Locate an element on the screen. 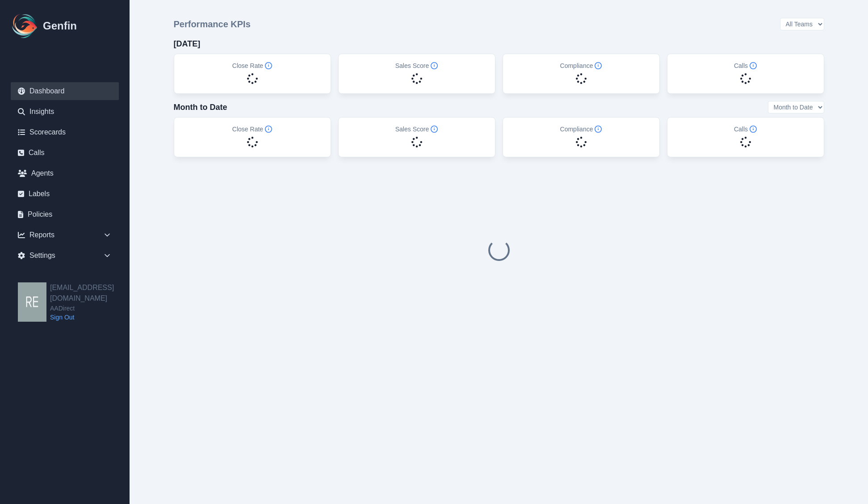 This screenshot has height=504, width=868. img: resqueda@aadirect.com is located at coordinates (32, 302).